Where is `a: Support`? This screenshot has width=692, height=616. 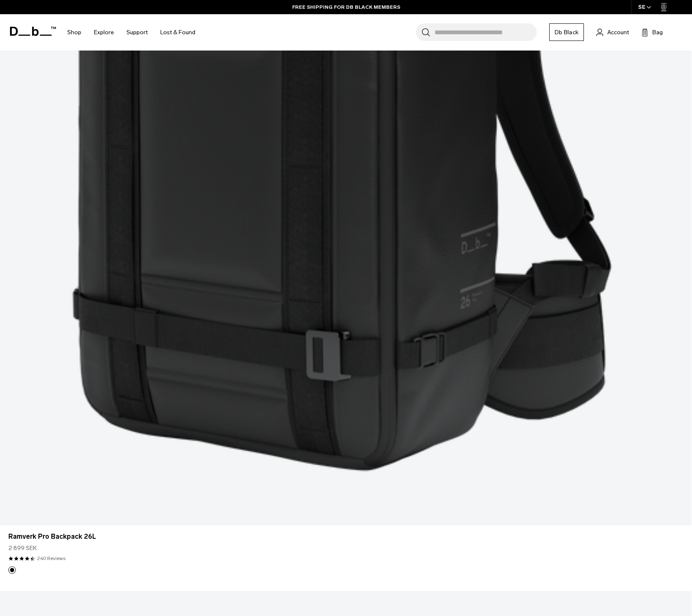
a: Support is located at coordinates (137, 32).